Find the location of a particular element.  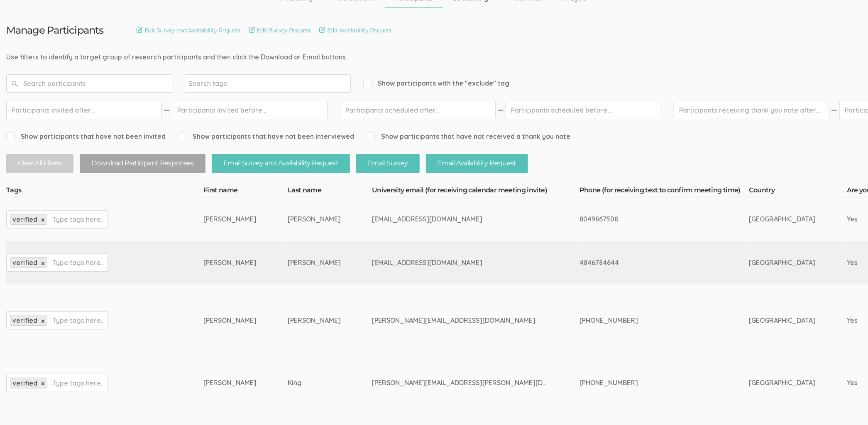

a: Edit Availability Request is located at coordinates (355, 31).